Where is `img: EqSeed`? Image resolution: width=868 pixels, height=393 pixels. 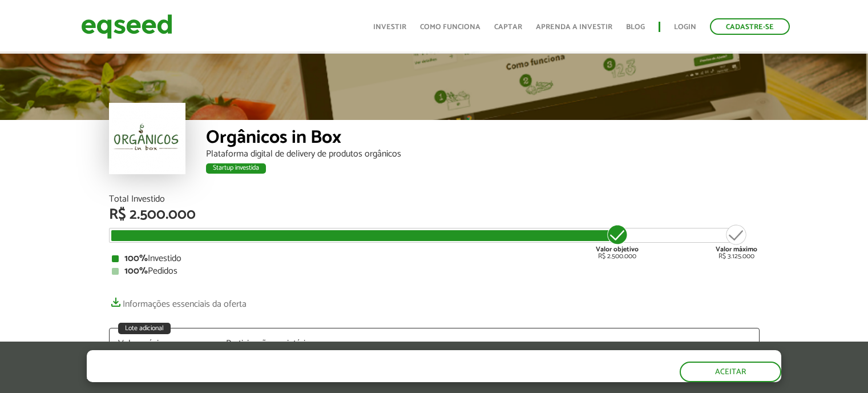 img: EqSeed is located at coordinates (127, 27).